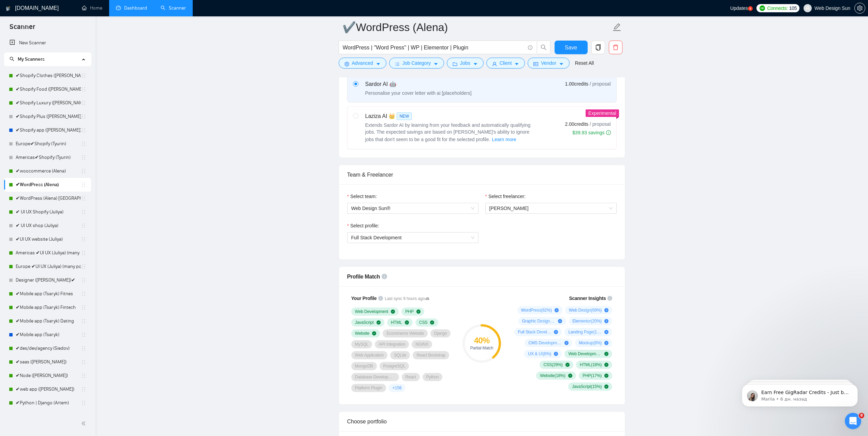 This screenshot has height=436, width=868. What do you see at coordinates (535, 332) in the screenshot?
I see `span: Full Stack Development ( 18 %)` at bounding box center [535, 332].